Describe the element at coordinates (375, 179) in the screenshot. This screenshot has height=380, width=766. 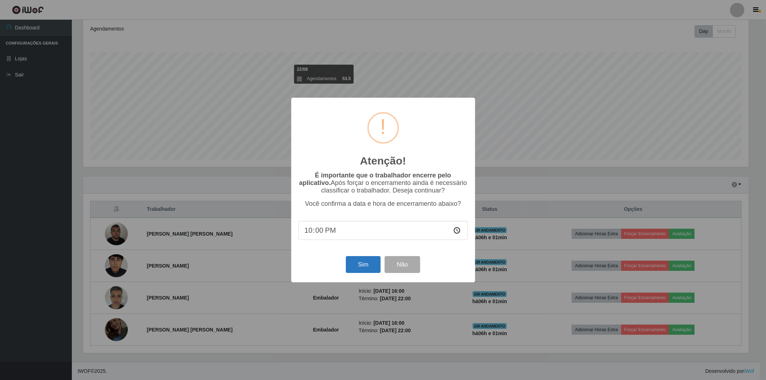
I see `b: É importante que o trabalhador encerre pelo aplicativo.` at that location.